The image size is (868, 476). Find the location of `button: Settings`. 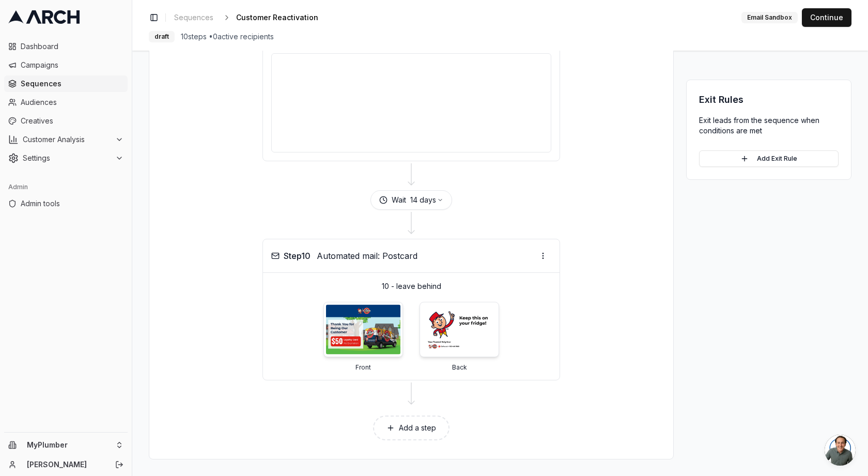

button: Settings is located at coordinates (66, 158).